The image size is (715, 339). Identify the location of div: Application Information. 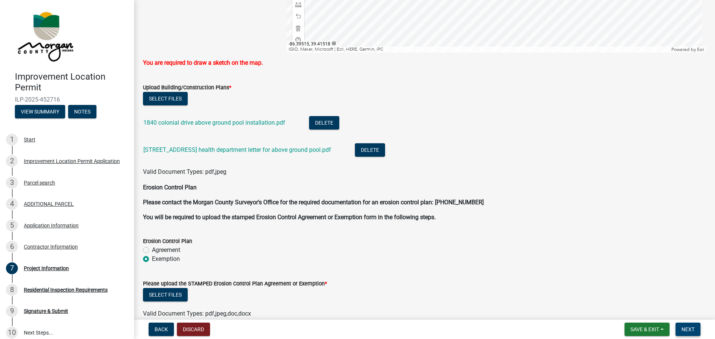
(51, 226).